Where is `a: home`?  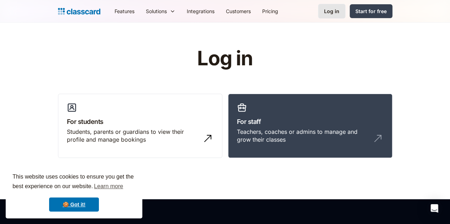
a: home is located at coordinates (79, 11).